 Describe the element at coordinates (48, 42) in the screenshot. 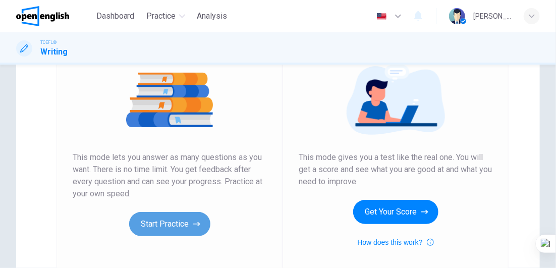

I see `span: TOEFL®` at that location.